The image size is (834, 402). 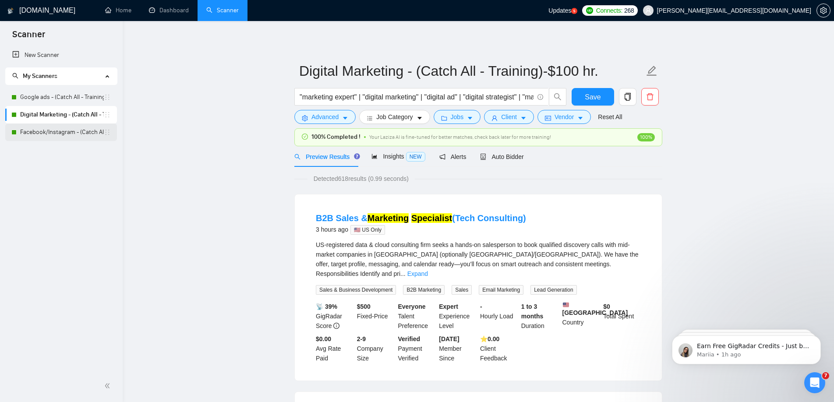 What do you see at coordinates (823, 11) in the screenshot?
I see `a: setting` at bounding box center [823, 11].